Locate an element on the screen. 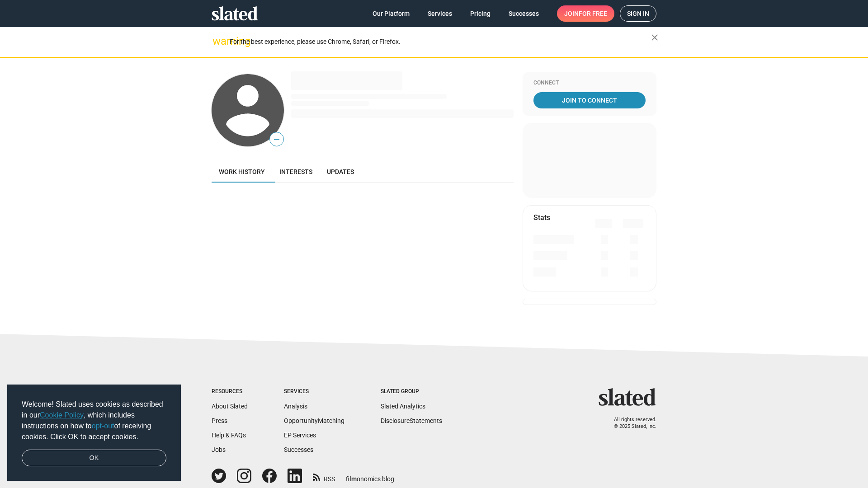 Image resolution: width=868 pixels, height=488 pixels. span: Work history is located at coordinates (242, 172).